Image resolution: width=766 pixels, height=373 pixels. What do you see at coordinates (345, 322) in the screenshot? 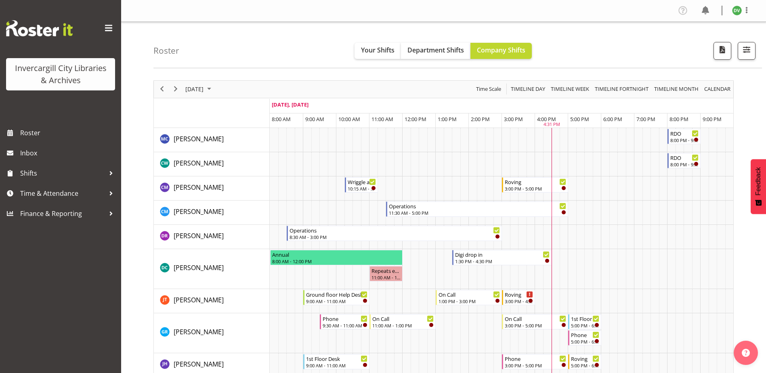
I see `div: Grace Roscoe-Squires"s event - Phone Begin From Monday, September 22, 2025 at 9:30:00 AM GMT+12:0...` at bounding box center [345, 322].